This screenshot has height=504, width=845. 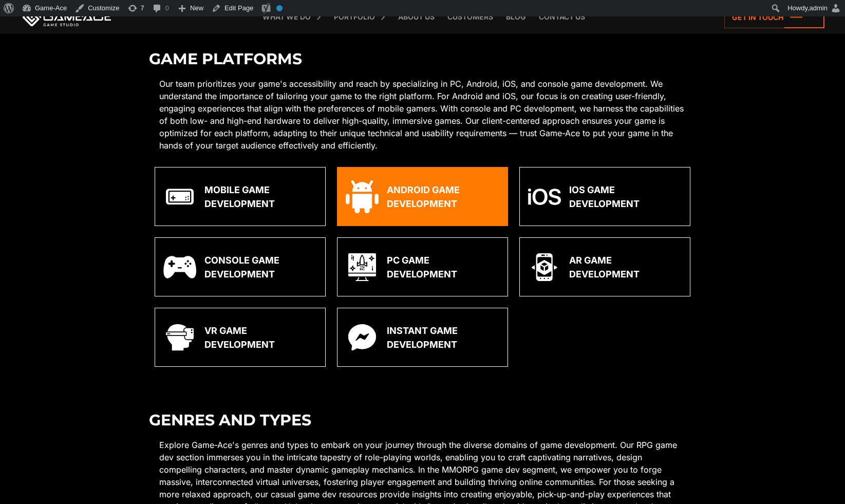 I want to click on div: AR Game Development, so click(x=625, y=267).